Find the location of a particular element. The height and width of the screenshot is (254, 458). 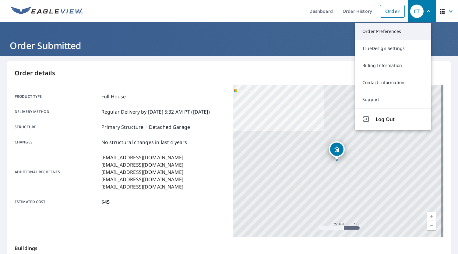

p: $45 is located at coordinates (105, 202).